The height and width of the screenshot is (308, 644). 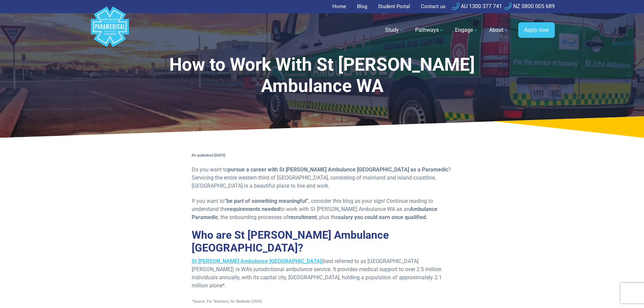 I want to click on span: If you want to , consider this blog as your sign! Continue reading to understand the to work with..., so click(x=314, y=209).